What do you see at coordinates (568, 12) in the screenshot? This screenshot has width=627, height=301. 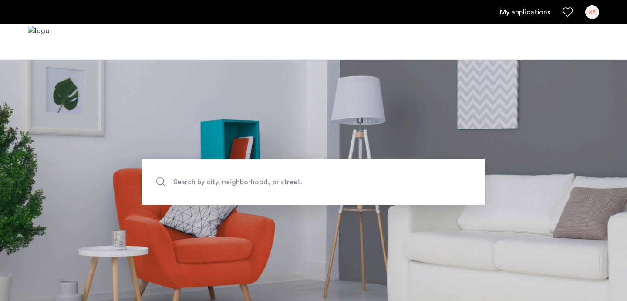 I see `a: Favorites` at bounding box center [568, 12].